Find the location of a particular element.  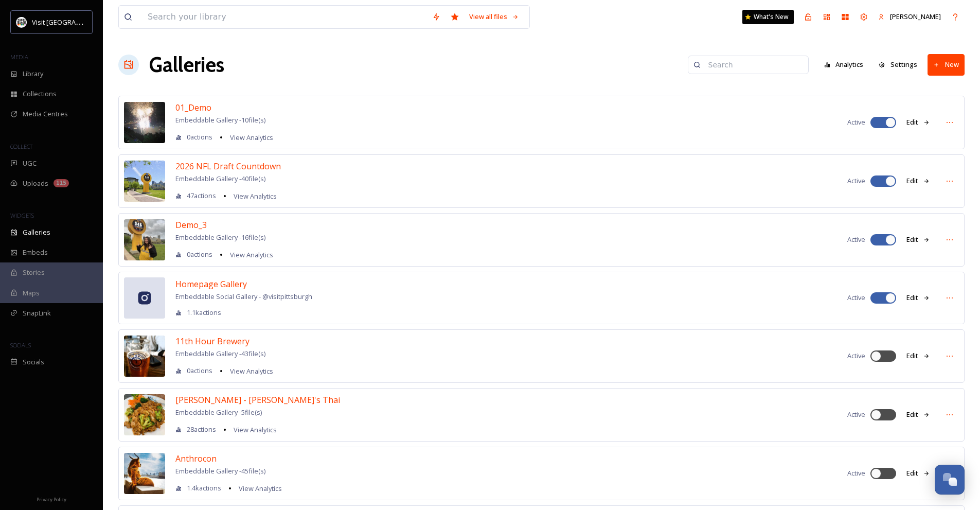

h1: Galleries is located at coordinates (187, 65).